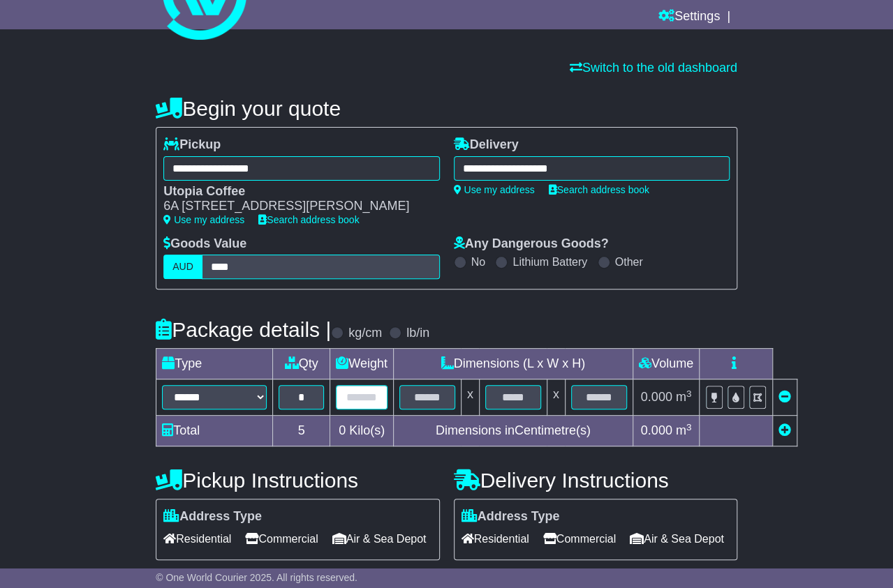  What do you see at coordinates (342, 431) in the screenshot?
I see `span: 0` at bounding box center [342, 431].